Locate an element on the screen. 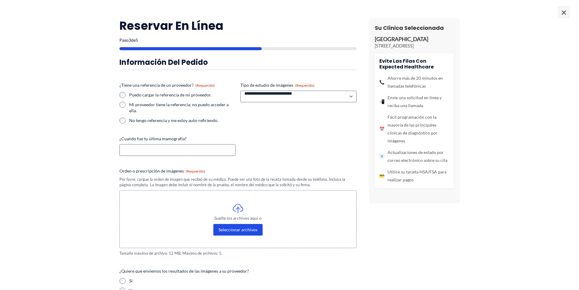 The height and width of the screenshot is (290, 579). font: Su clínica seleccionada is located at coordinates (409, 28).